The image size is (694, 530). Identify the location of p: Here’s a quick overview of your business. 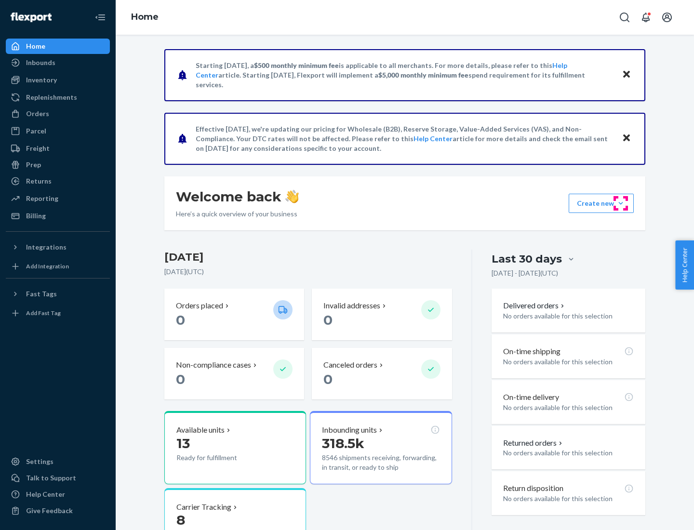
(237, 214).